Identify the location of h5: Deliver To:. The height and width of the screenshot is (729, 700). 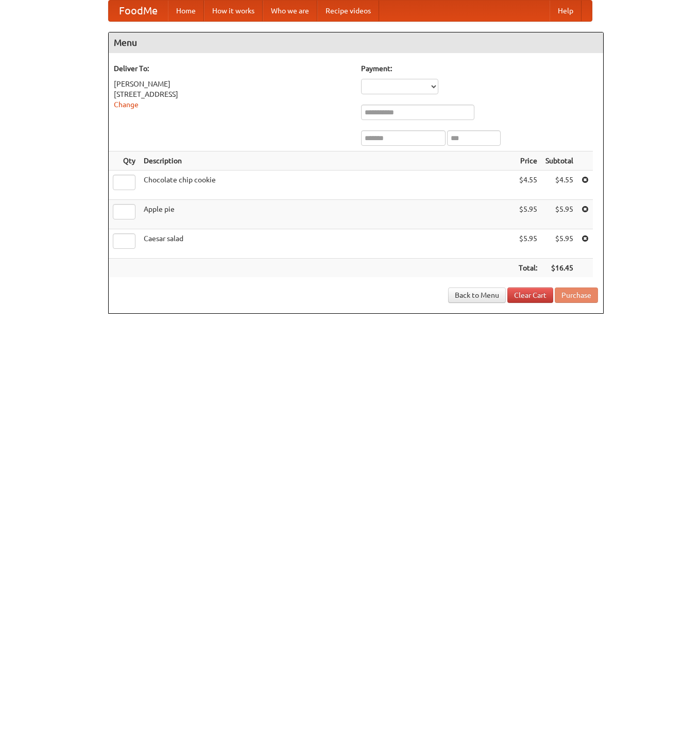
(232, 69).